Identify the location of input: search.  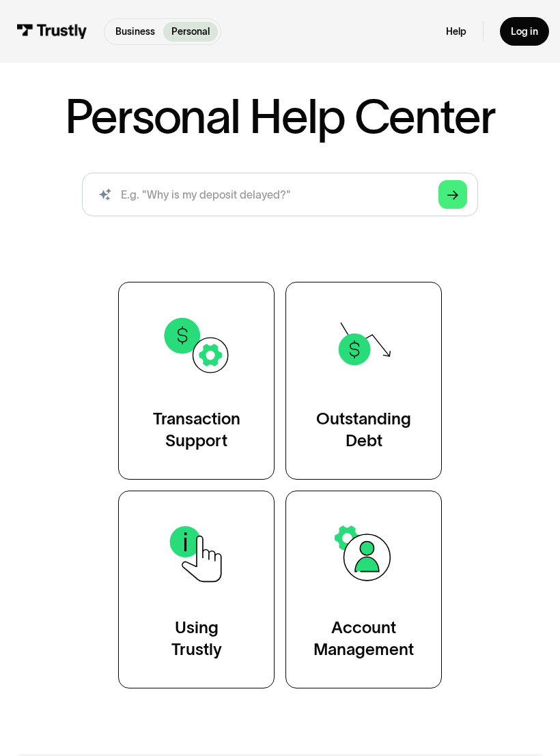
(280, 195).